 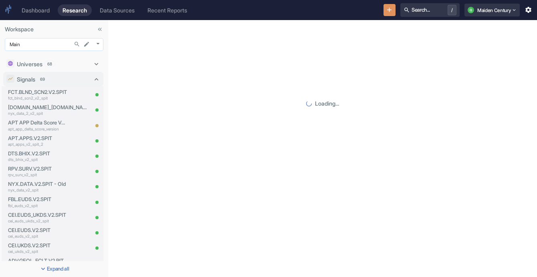 I want to click on div: Signals69, so click(x=53, y=79).